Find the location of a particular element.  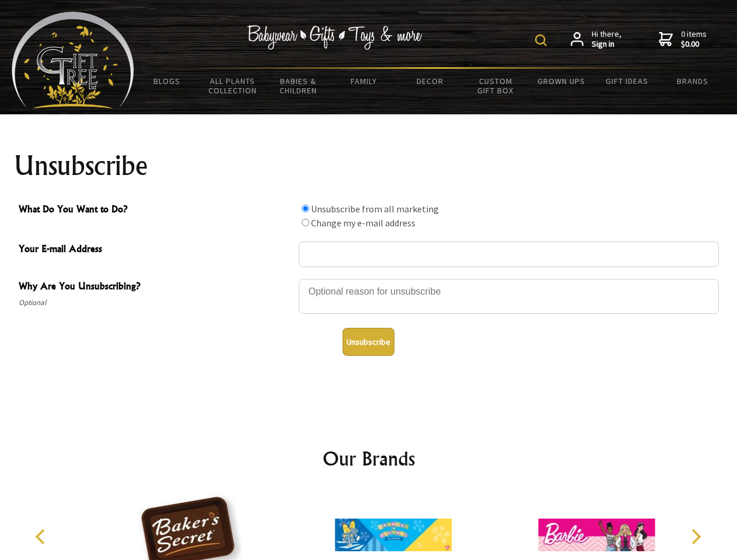

a: All Plants Collection is located at coordinates (233, 86).